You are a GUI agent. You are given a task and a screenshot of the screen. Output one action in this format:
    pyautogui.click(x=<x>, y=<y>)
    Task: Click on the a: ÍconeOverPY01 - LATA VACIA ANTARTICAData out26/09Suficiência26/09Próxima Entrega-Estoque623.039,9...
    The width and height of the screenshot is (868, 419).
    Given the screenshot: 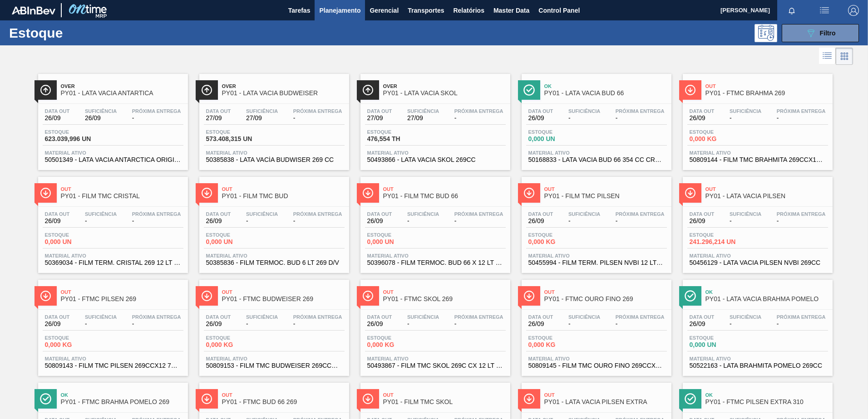 What is the action you would take?
    pyautogui.click(x=112, y=119)
    